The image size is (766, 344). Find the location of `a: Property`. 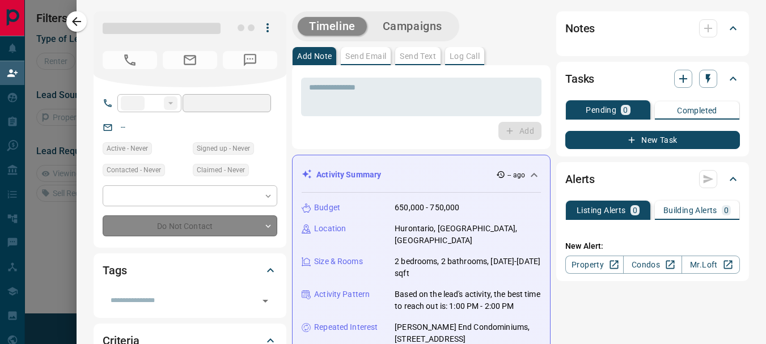

a: Property is located at coordinates (594, 265).